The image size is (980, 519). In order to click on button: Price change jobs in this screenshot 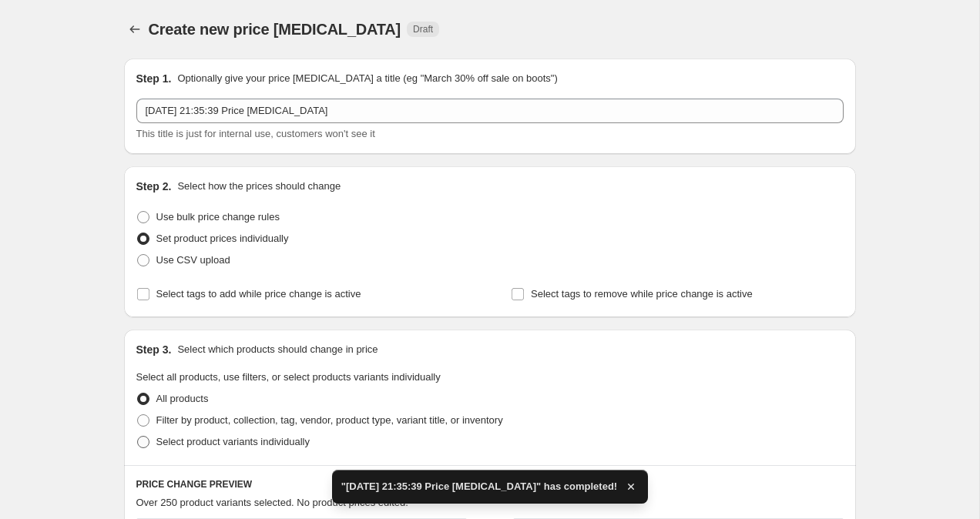, I will do `click(135, 29)`.